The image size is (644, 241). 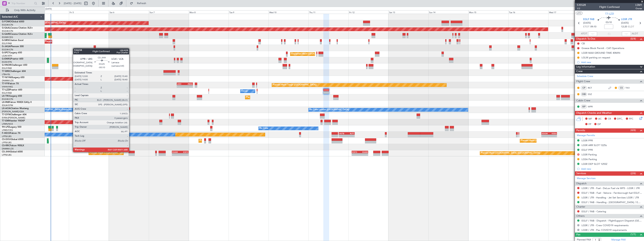 What do you see at coordinates (584, 107) in the screenshot?
I see `div: ISP` at bounding box center [584, 107].